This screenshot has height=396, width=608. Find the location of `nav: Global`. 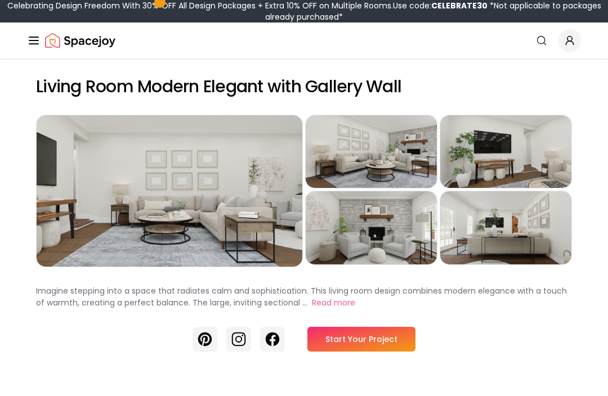

nav: Global is located at coordinates (304, 41).